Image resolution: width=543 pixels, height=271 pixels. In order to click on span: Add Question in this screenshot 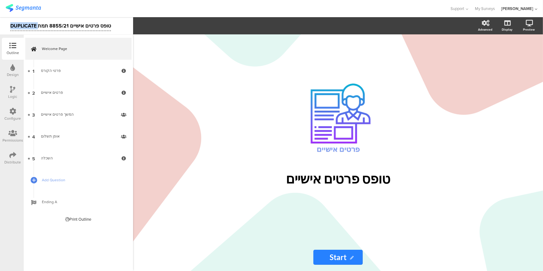, I will do `click(82, 180)`.